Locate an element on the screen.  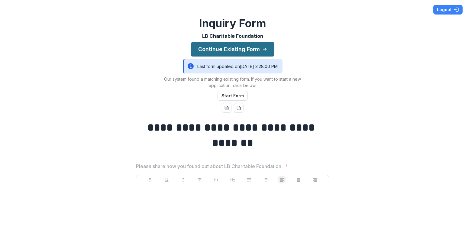
button: Underline is located at coordinates (167, 180).